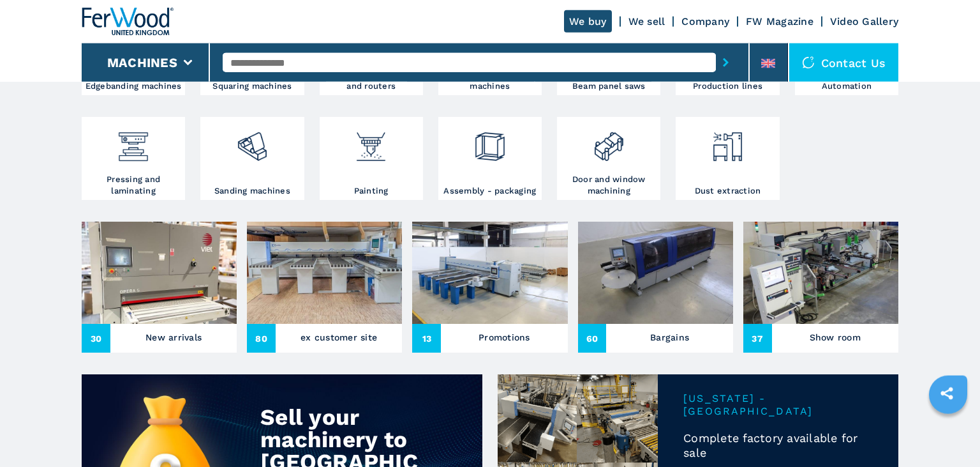 This screenshot has height=467, width=980. Describe the element at coordinates (655, 273) in the screenshot. I see `img: Bargains` at that location.